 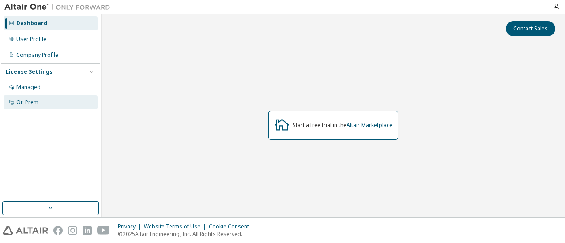 I want to click on div: Managed, so click(x=28, y=87).